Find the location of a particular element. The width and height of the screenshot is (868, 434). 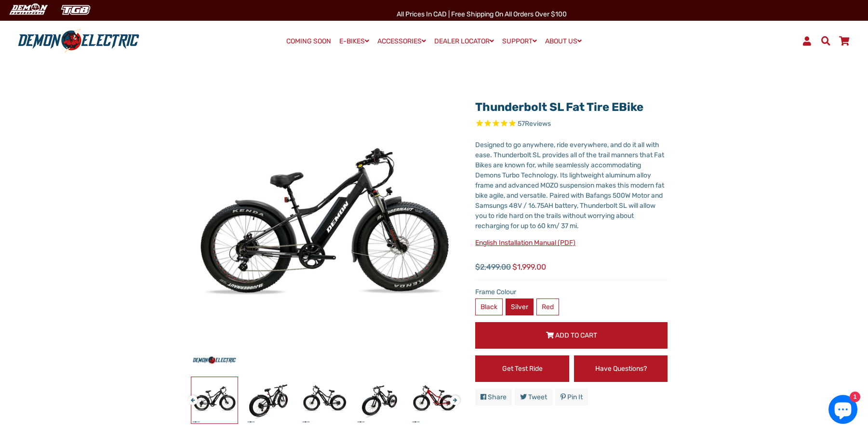

a: ABOUT US is located at coordinates (563, 41).